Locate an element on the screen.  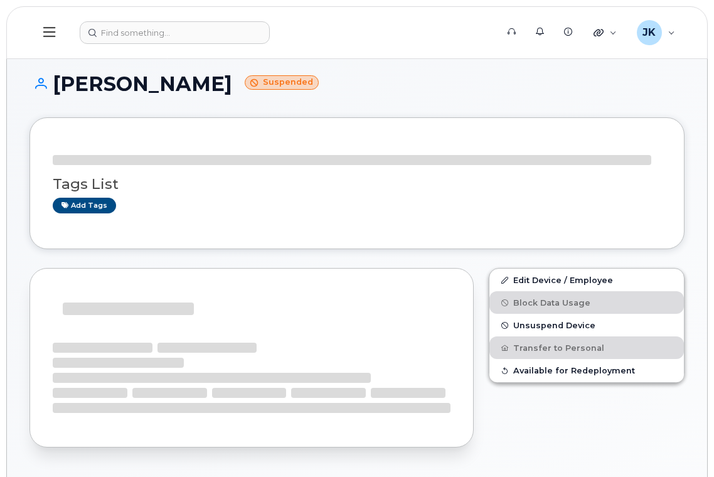
small: Suspended is located at coordinates (282, 82).